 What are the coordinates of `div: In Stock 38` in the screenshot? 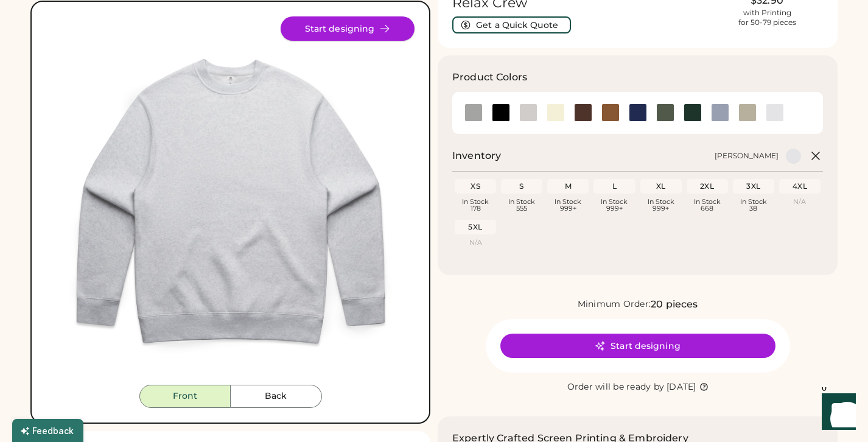 It's located at (753, 205).